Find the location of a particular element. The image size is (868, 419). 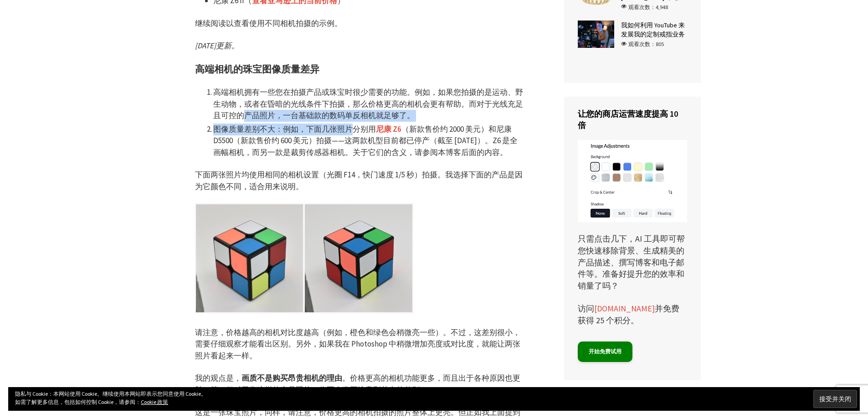

a: 我如何利用 YouTube 来发展我的定制戒指业务 is located at coordinates (653, 30).